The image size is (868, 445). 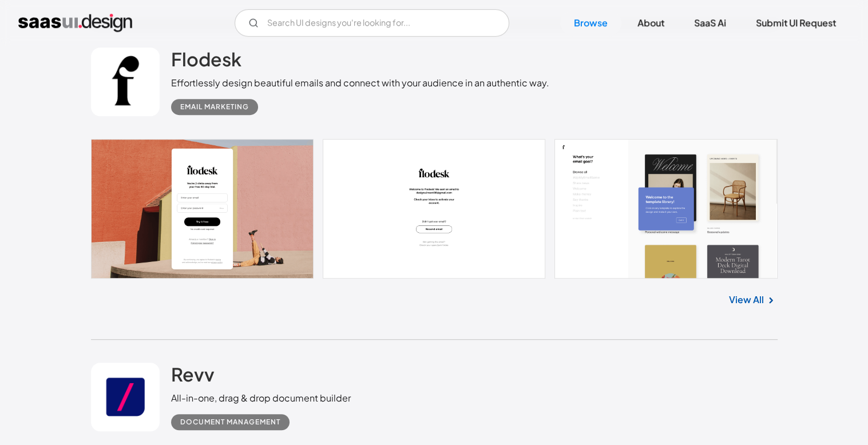 I want to click on a: View All, so click(x=746, y=299).